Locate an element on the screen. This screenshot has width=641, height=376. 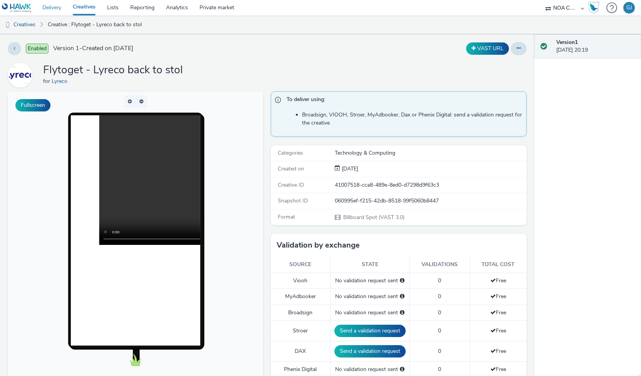
span: To deliver using: is located at coordinates (402, 101).